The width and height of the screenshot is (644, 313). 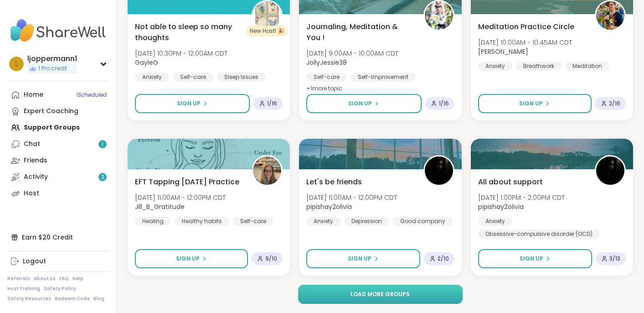 I want to click on span: 1 Scheduled, so click(x=91, y=95).